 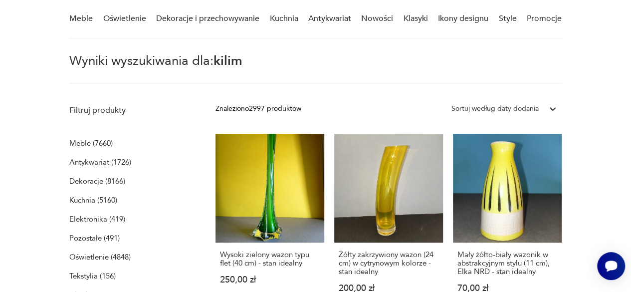 What do you see at coordinates (100, 162) in the screenshot?
I see `a: Antykwariat (1726)` at bounding box center [100, 162].